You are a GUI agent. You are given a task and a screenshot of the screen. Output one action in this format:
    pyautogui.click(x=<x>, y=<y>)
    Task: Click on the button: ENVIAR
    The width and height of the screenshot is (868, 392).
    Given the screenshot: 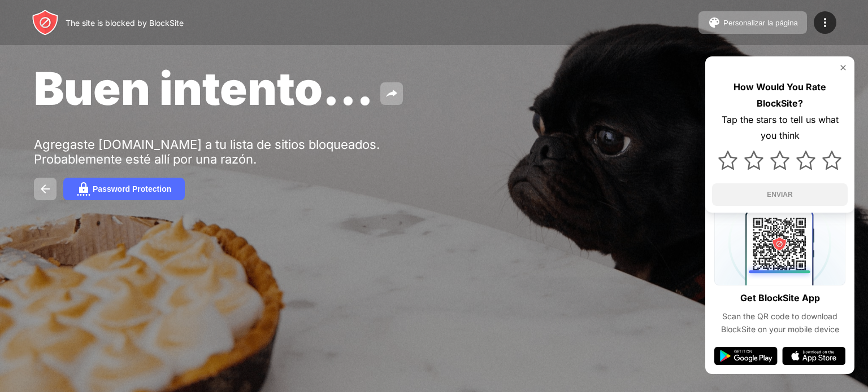 What is the action you would take?
    pyautogui.click(x=779, y=195)
    